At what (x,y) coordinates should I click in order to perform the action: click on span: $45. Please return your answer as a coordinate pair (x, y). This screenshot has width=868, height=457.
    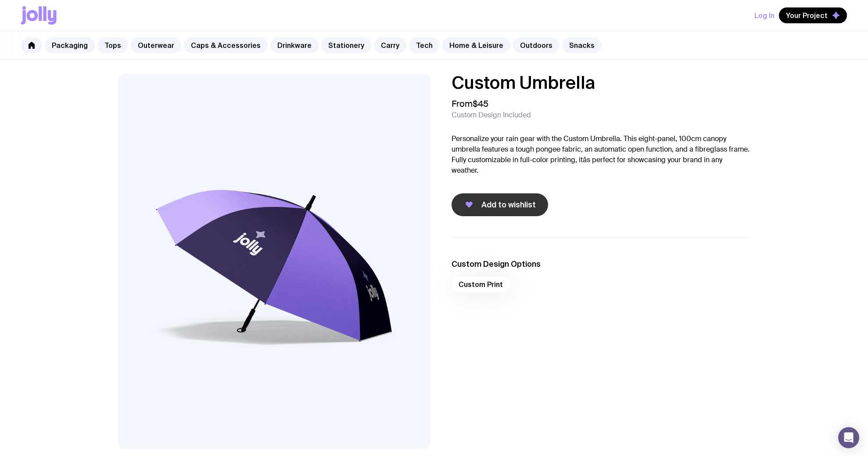
    Looking at the image, I should click on (481, 104).